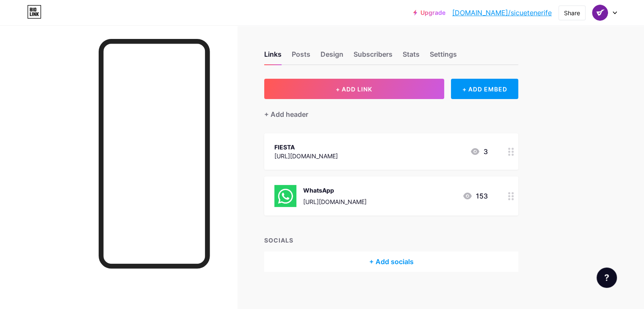  I want to click on div: Posts, so click(301, 57).